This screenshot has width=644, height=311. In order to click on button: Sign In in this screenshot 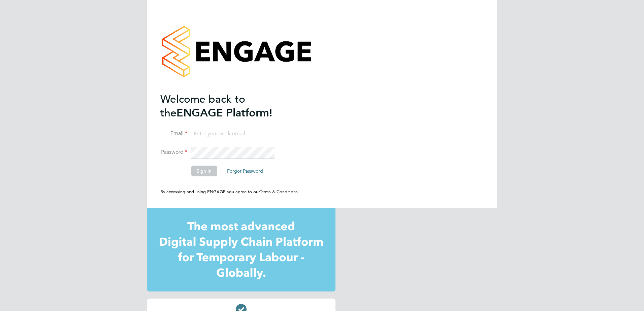, I will do `click(204, 171)`.